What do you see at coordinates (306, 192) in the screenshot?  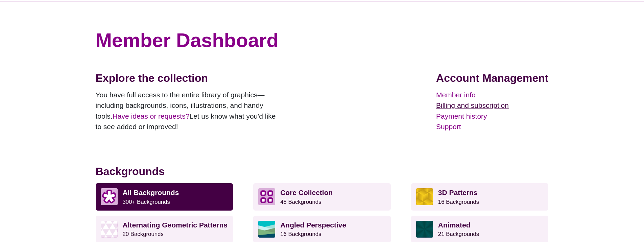 I see `strong: Core Collection` at bounding box center [306, 192].